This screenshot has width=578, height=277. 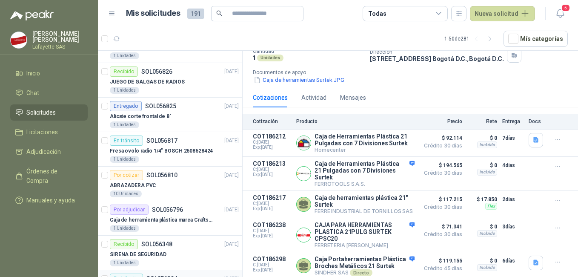 I want to click on a: Manuales y ayuda, so click(x=49, y=200).